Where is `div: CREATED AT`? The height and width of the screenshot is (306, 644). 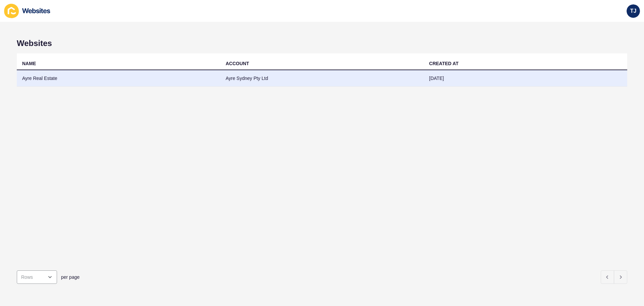 div: CREATED AT is located at coordinates (444, 64).